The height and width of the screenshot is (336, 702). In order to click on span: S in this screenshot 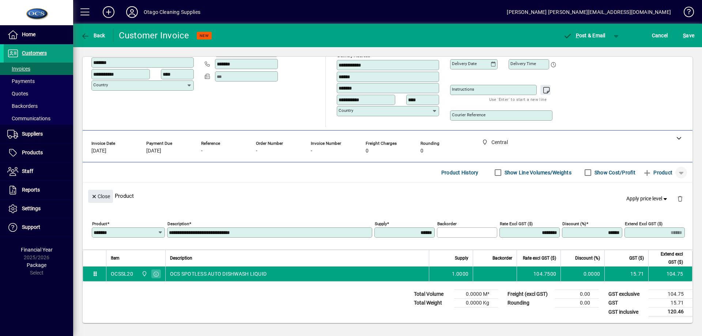, I will do `click(684, 35)`.